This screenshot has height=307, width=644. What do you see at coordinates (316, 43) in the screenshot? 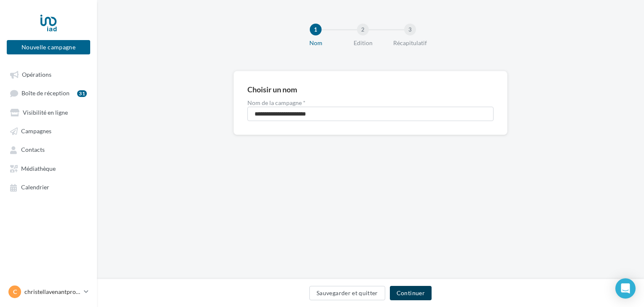
I see `div: Nom` at bounding box center [316, 43].